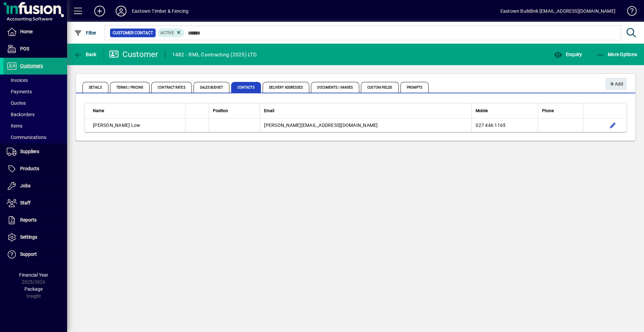  What do you see at coordinates (85, 54) in the screenshot?
I see `button: Back` at bounding box center [85, 54].